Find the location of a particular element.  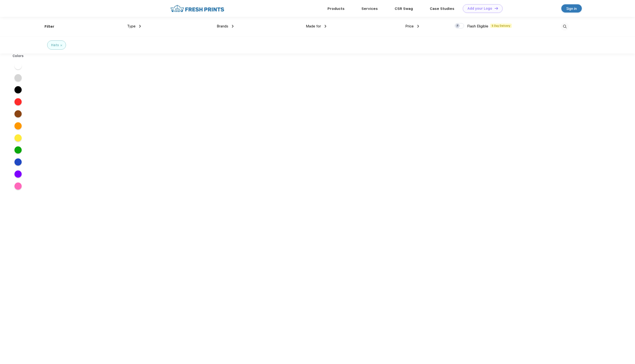

span: Made for is located at coordinates (314, 26).